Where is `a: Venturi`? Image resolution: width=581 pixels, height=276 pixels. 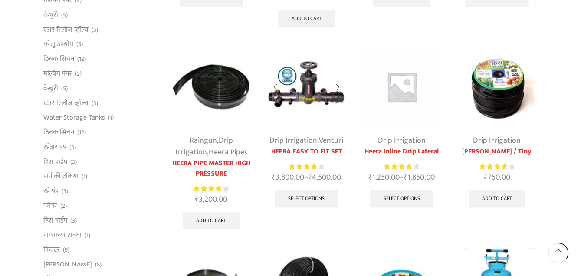
a: Venturi is located at coordinates (331, 140).